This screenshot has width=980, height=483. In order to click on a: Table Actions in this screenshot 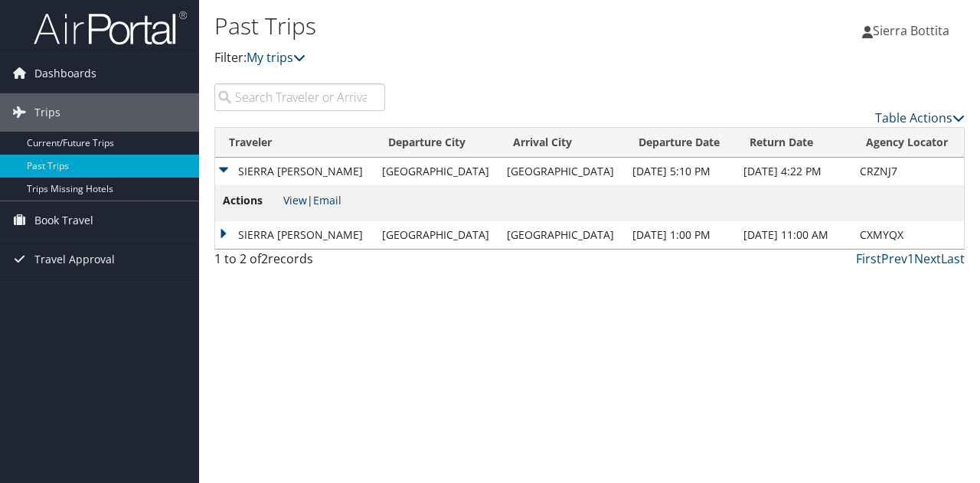, I will do `click(919, 118)`.